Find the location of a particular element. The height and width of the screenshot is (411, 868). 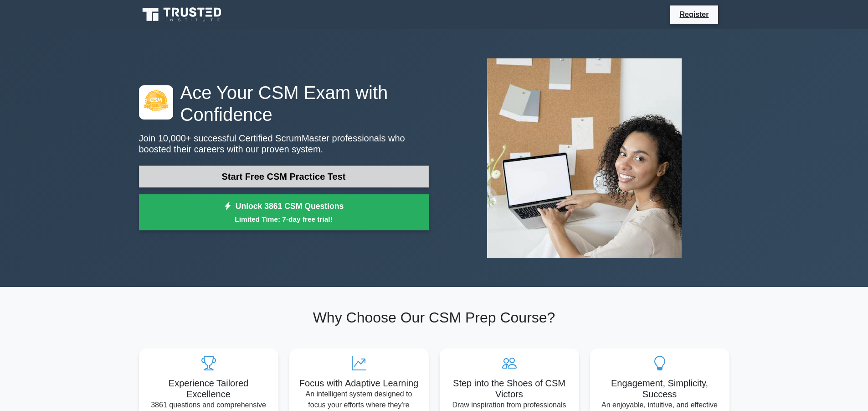

h5: Step into the Shoes of CSM Victors is located at coordinates (509, 388).